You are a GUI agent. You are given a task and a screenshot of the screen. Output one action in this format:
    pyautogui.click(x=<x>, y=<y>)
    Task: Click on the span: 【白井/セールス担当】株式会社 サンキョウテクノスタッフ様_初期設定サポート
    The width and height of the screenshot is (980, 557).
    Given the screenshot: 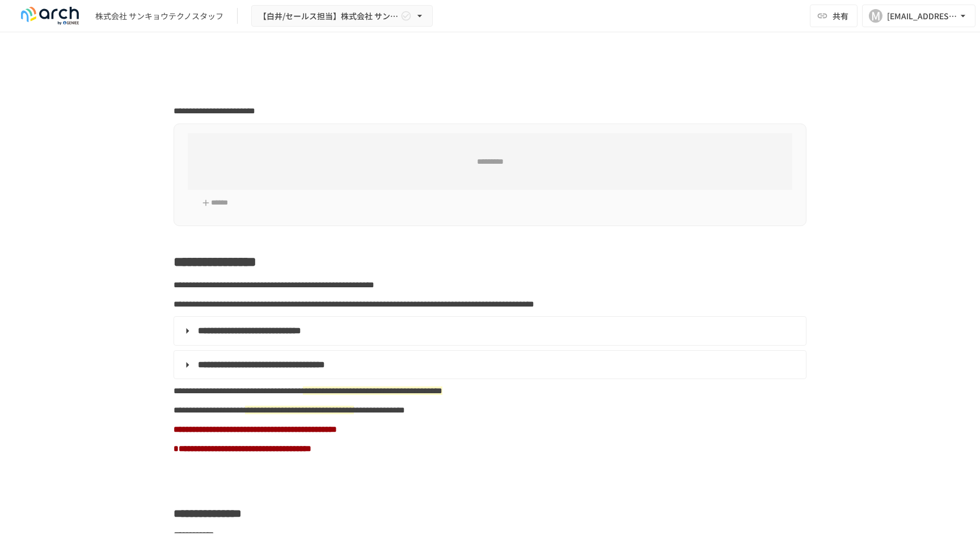 What is the action you would take?
    pyautogui.click(x=328, y=16)
    